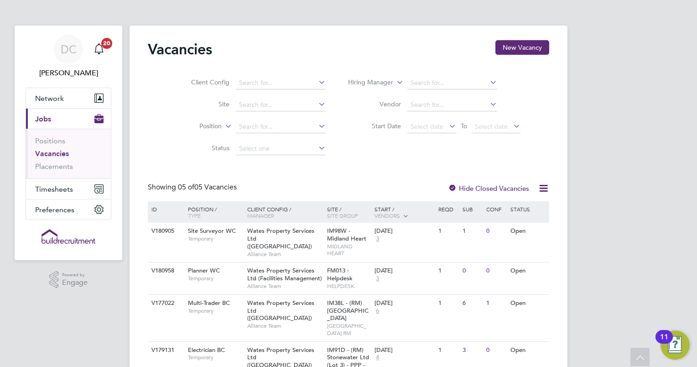 The width and height of the screenshot is (697, 367). What do you see at coordinates (377, 311) in the screenshot?
I see `span: 6` at bounding box center [377, 311].